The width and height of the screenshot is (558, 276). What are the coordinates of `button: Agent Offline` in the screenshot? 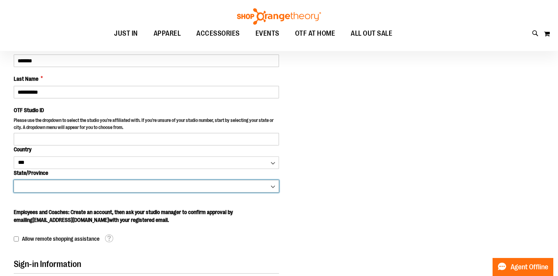 It's located at (523, 267).